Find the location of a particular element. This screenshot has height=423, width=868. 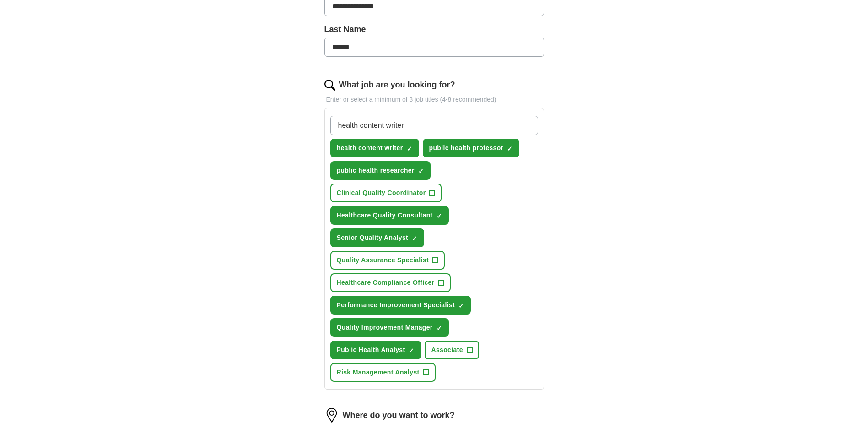

span: Public Health Analyst is located at coordinates (371, 350).